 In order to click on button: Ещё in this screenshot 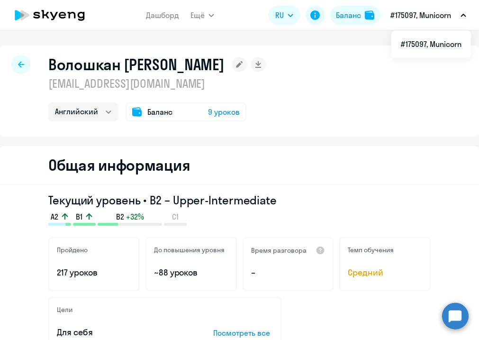, I will do `click(202, 15)`.